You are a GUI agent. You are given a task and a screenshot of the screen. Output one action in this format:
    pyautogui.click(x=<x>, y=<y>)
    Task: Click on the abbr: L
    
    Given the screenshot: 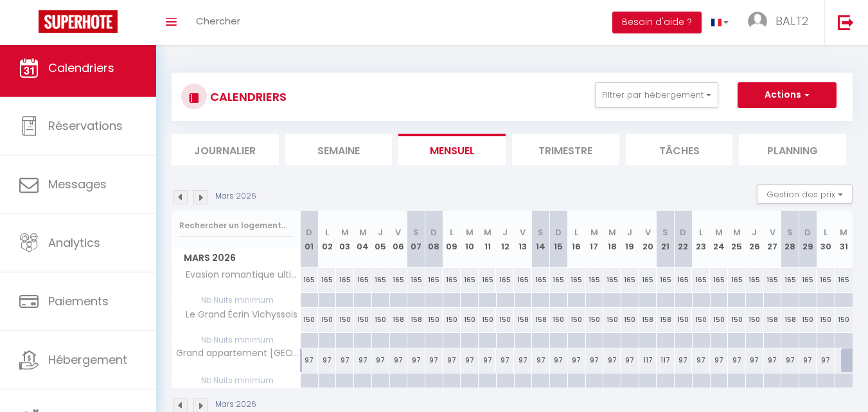 What is the action you would take?
    pyautogui.click(x=577, y=232)
    